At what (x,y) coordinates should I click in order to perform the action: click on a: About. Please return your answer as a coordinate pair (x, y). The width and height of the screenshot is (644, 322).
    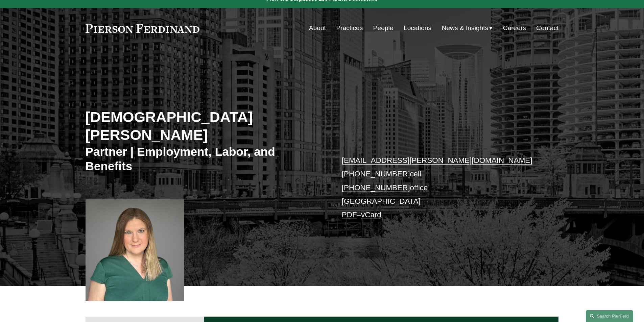
    Looking at the image, I should click on (318, 28).